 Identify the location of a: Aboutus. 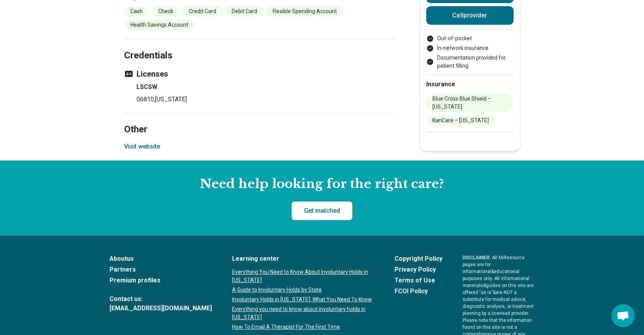
(161, 259).